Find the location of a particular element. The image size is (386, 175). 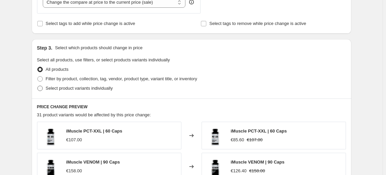

span: Select tags to remove while price change is active is located at coordinates (258, 23).